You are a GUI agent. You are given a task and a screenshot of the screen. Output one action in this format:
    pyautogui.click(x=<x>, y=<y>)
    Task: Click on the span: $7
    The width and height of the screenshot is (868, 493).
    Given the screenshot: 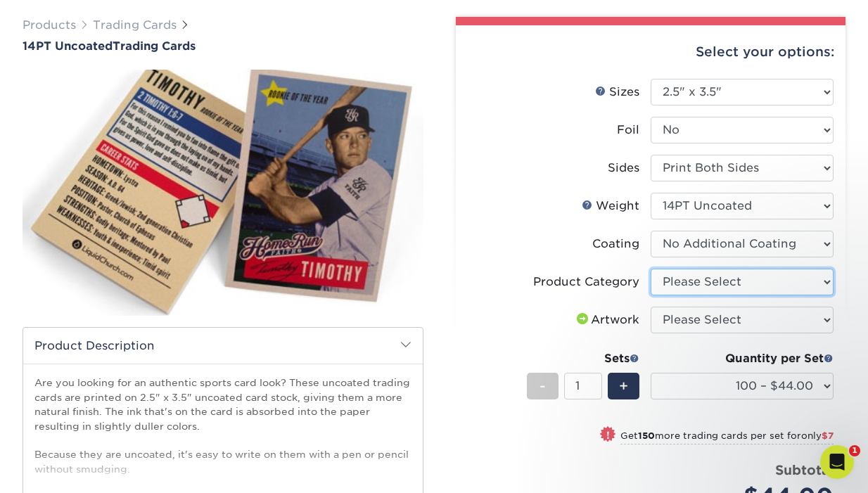 What is the action you would take?
    pyautogui.click(x=827, y=435)
    